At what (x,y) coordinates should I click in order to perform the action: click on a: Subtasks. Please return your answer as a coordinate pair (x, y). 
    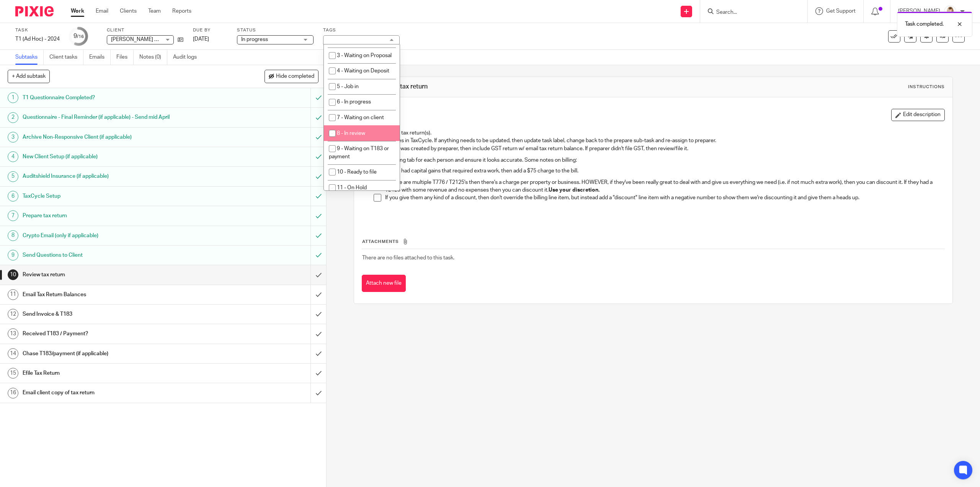
    Looking at the image, I should click on (29, 57).